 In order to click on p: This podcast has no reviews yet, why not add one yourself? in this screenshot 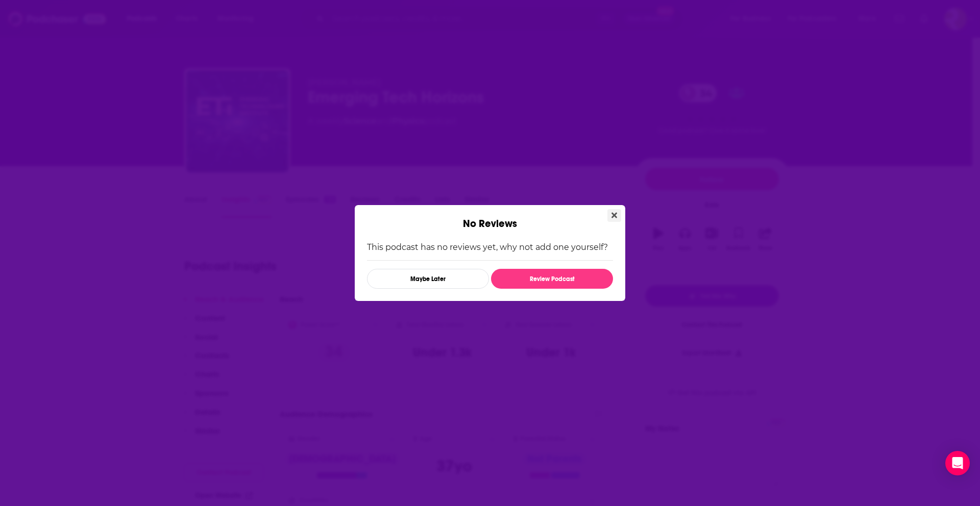, I will do `click(490, 247)`.